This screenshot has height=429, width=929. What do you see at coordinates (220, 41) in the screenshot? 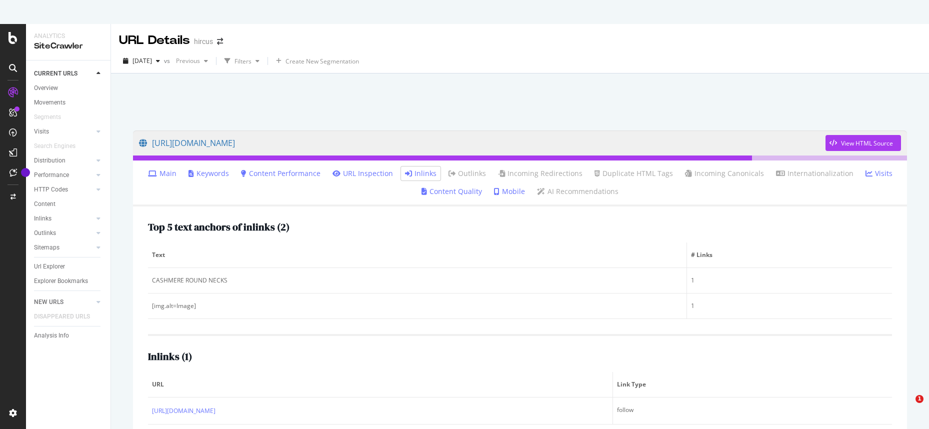
I see `div: arrow-right-arrow-left` at bounding box center [220, 41].